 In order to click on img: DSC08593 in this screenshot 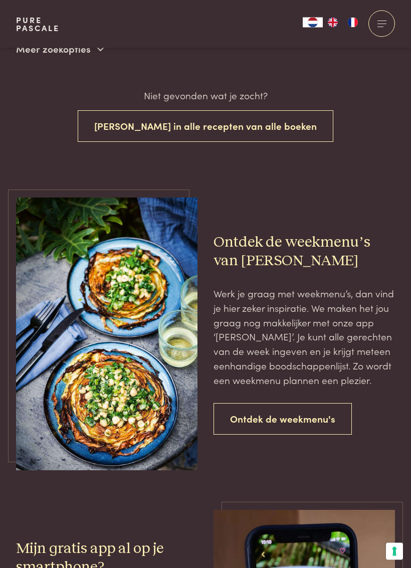, I will do `click(107, 334)`.